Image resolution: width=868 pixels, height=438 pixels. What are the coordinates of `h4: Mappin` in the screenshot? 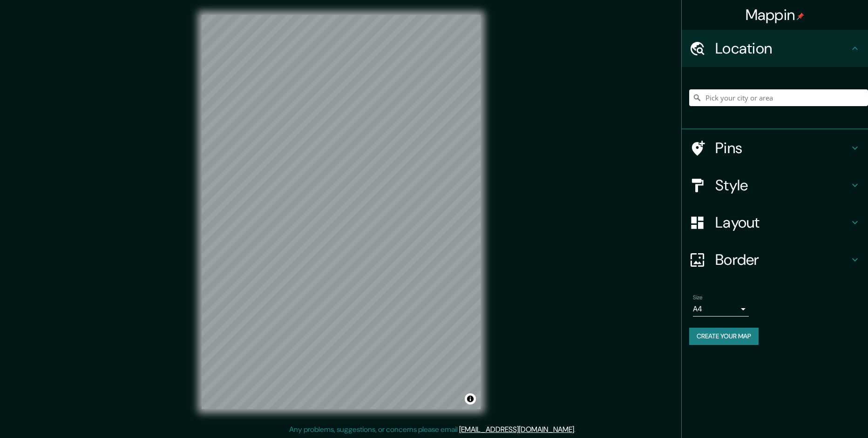 It's located at (775, 15).